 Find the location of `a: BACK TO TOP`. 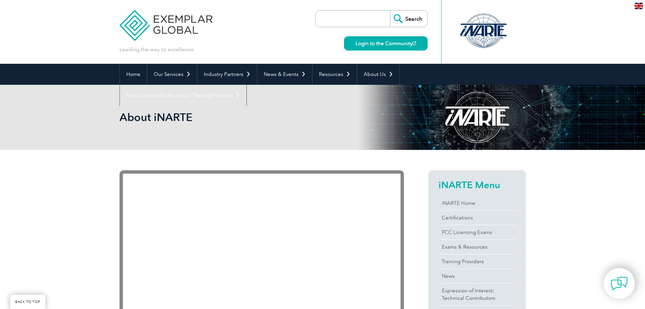

a: BACK TO TOP is located at coordinates (28, 301).